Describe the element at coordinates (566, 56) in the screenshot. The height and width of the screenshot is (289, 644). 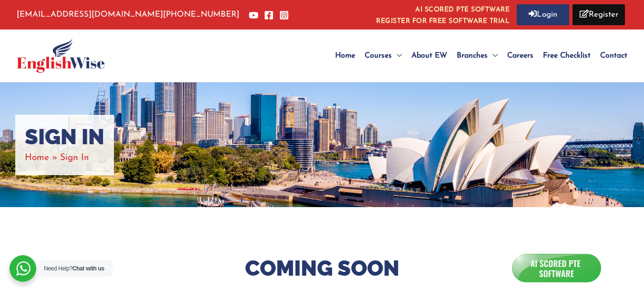
I see `span: Free Checklist` at that location.